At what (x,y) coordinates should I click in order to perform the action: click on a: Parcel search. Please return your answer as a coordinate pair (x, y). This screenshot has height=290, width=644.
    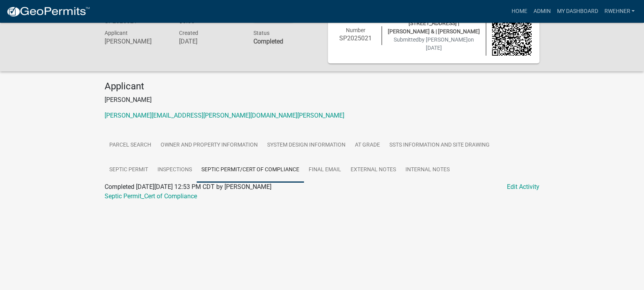
    Looking at the image, I should click on (130, 145).